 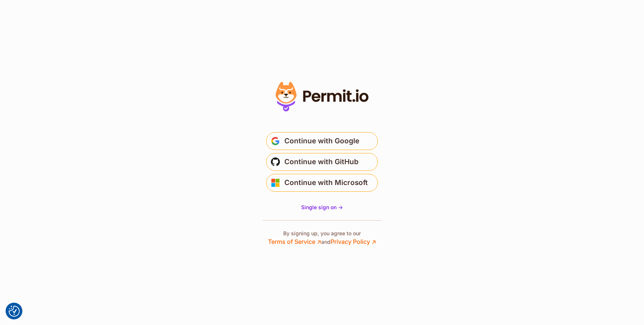 What do you see at coordinates (322, 162) in the screenshot?
I see `button: Continue with GitHub` at bounding box center [322, 162].